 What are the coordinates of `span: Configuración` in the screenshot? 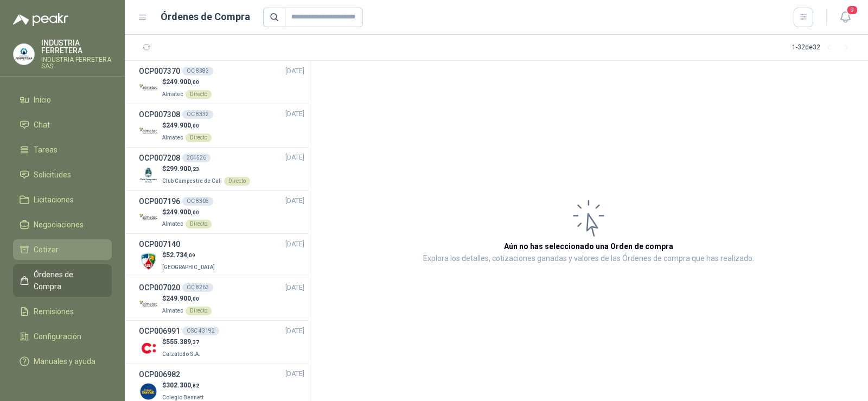 It's located at (58, 336).